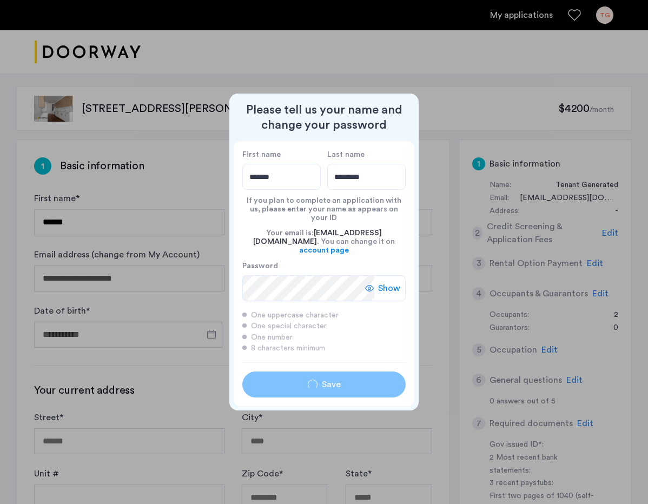 This screenshot has height=504, width=648. I want to click on div: Your email is: . You can change it on, so click(324, 242).